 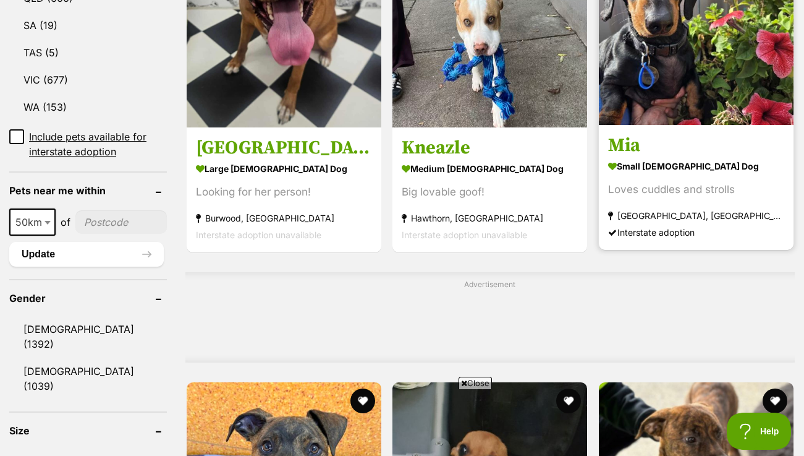 I want to click on div: Interstate adoption, so click(x=696, y=232).